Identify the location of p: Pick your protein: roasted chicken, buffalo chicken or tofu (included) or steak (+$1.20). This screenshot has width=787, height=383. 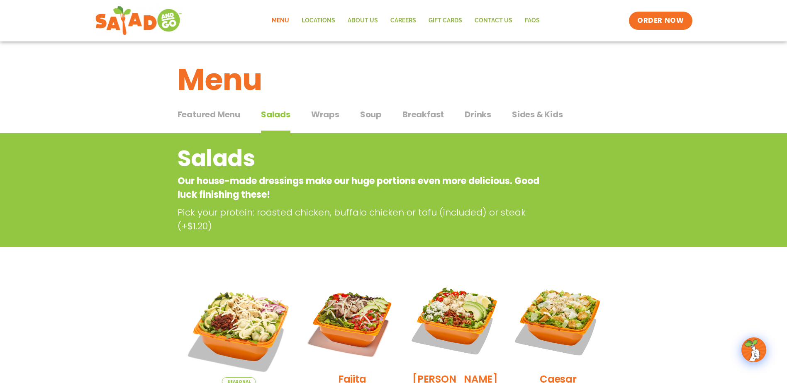
(362, 219).